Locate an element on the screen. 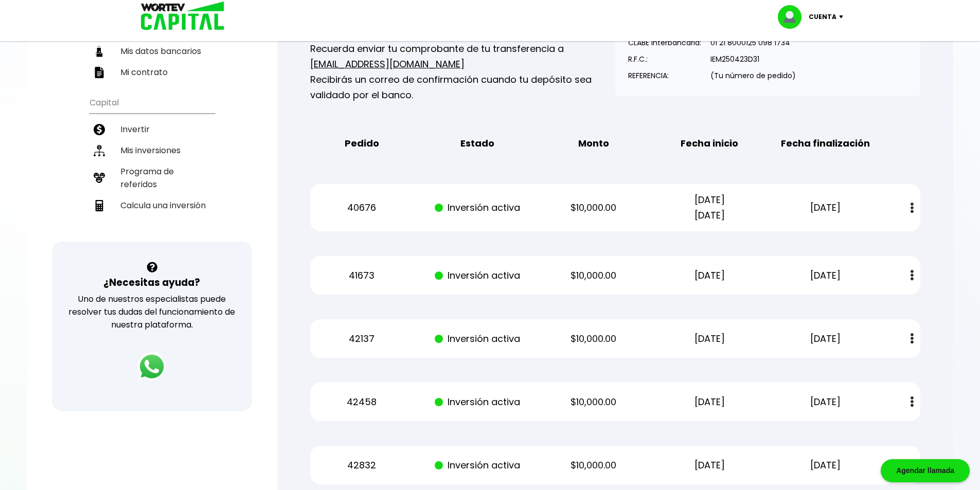  img: calculadora-icon.17d418c4.svg is located at coordinates (99, 205).